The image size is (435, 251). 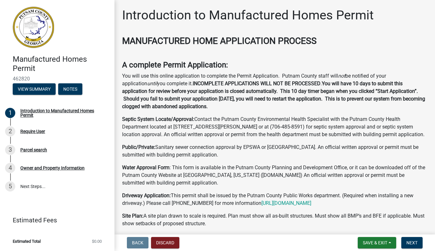 I want to click on strong: Site Plan:, so click(x=133, y=216).